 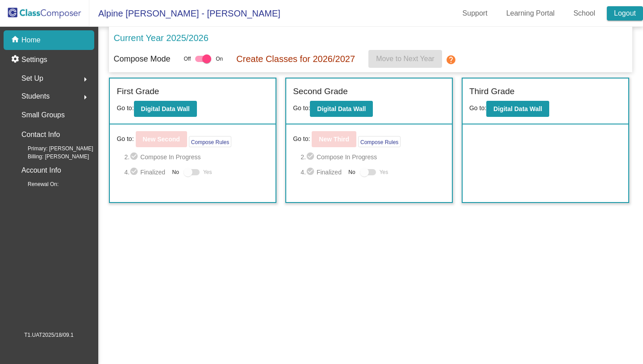 What do you see at coordinates (584, 14) in the screenshot?
I see `a: School` at bounding box center [584, 14].